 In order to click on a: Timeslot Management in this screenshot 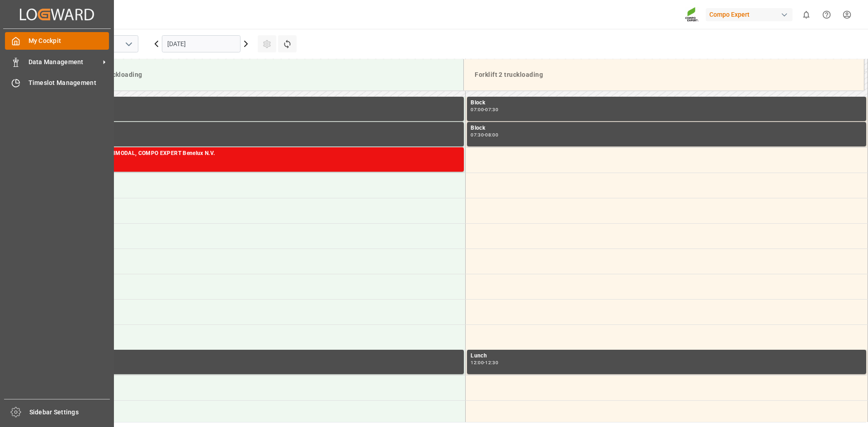, I will do `click(57, 83)`.